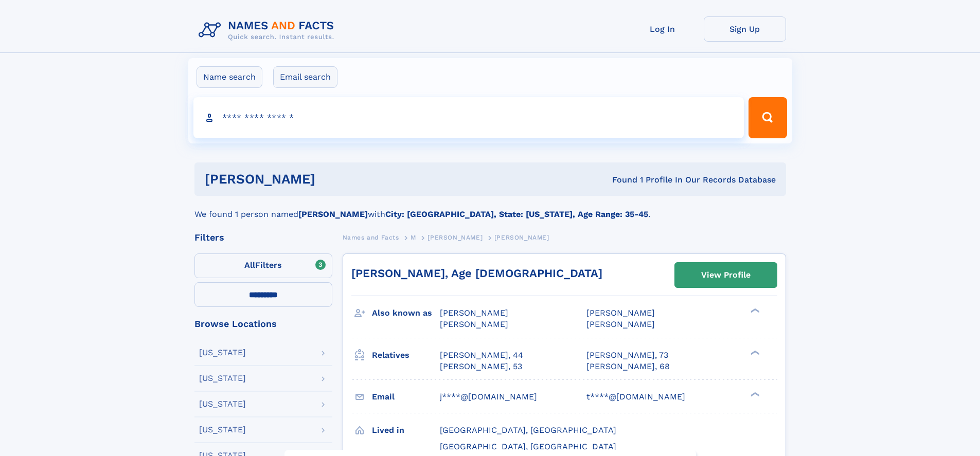  What do you see at coordinates (413, 237) in the screenshot?
I see `span: M` at bounding box center [413, 237].